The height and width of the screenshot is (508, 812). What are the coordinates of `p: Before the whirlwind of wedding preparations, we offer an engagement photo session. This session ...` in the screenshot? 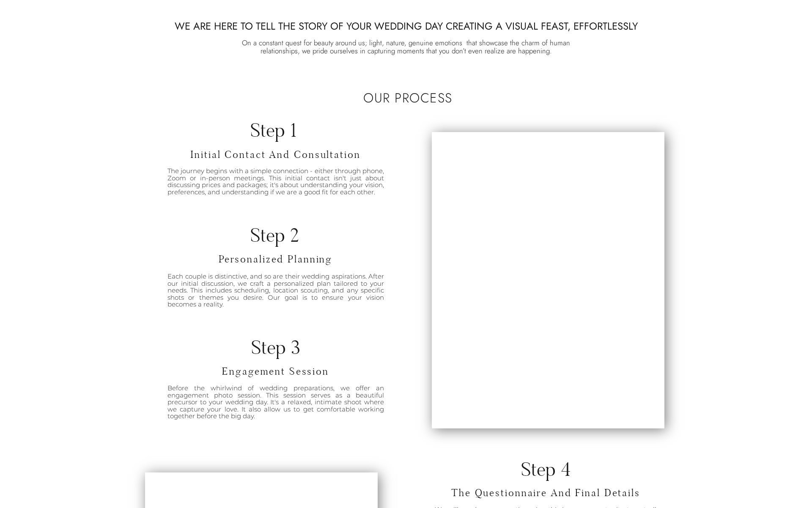 It's located at (276, 410).